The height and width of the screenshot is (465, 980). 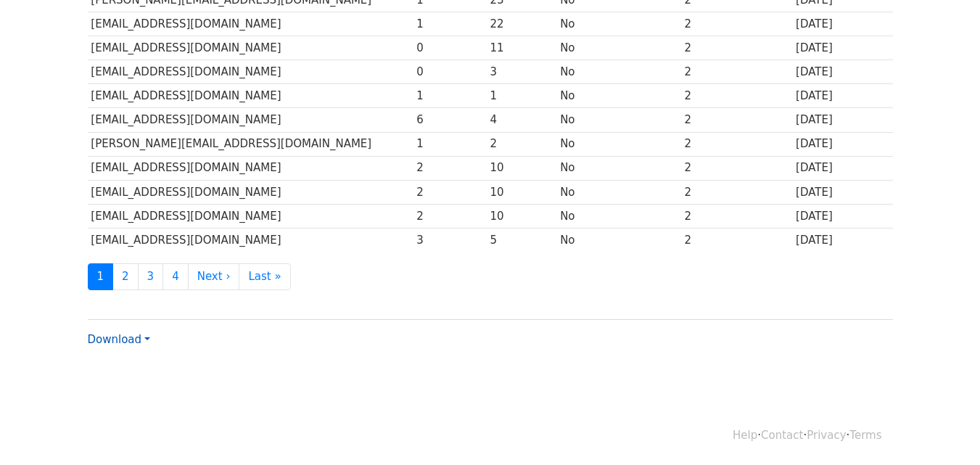 What do you see at coordinates (522, 239) in the screenshot?
I see `td: 5` at bounding box center [522, 239].